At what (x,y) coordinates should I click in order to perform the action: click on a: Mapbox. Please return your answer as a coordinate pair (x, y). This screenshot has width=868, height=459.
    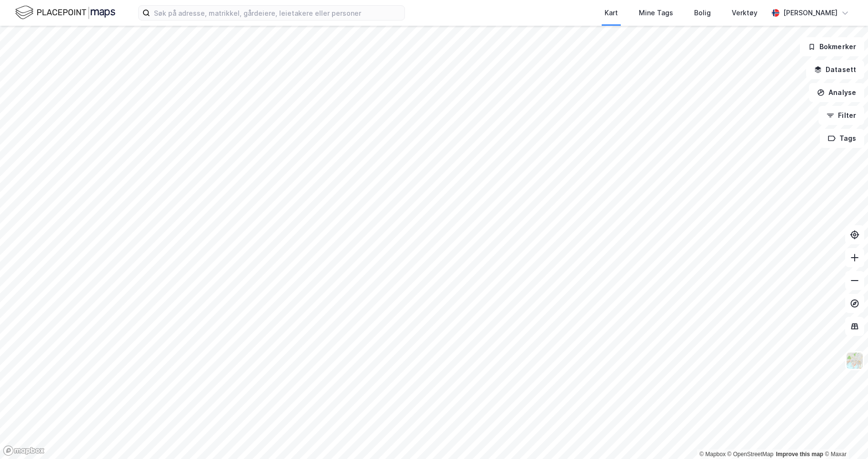
    Looking at the image, I should click on (712, 454).